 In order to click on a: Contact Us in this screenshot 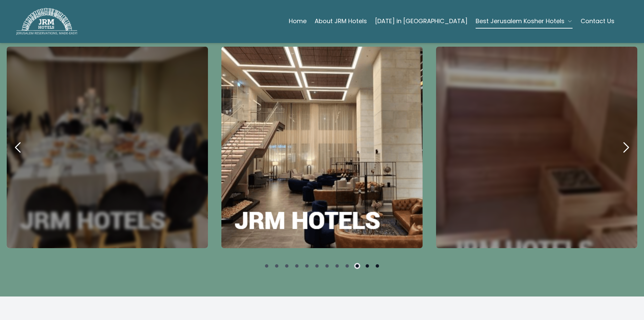, I will do `click(597, 21)`.